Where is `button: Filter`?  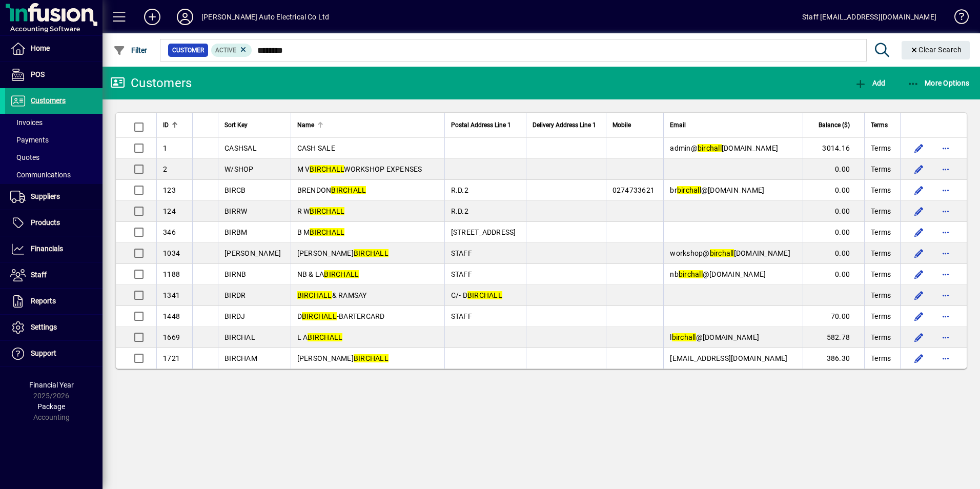
button: Filter is located at coordinates (130, 50).